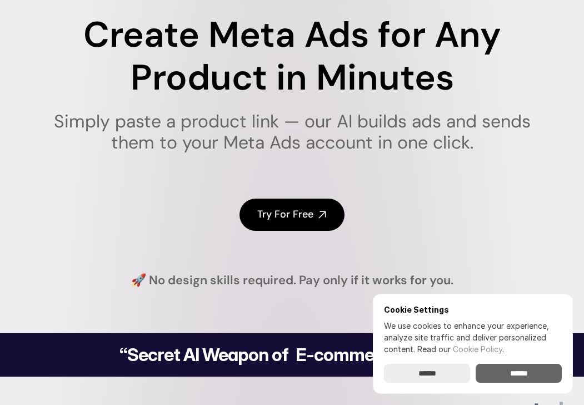 The height and width of the screenshot is (405, 584). Describe the element at coordinates (292, 214) in the screenshot. I see `a: Try For Free` at that location.